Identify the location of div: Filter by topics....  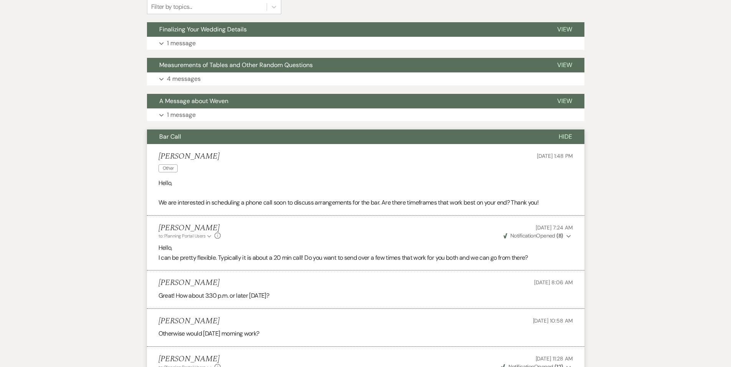
(171, 7).